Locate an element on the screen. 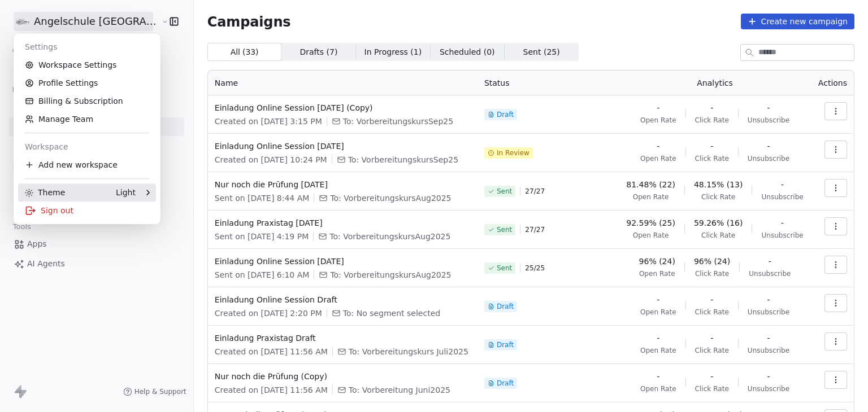 This screenshot has height=412, width=868. div: Settings is located at coordinates (87, 47).